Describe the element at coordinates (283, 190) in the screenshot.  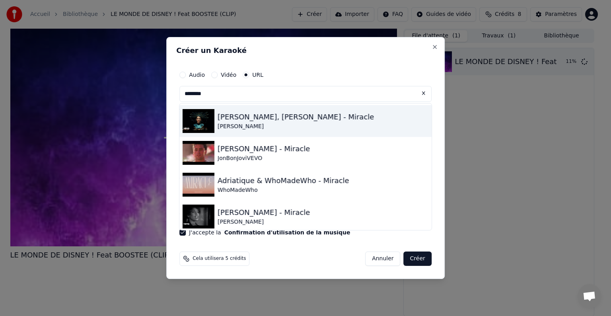
I see `div: WhoMadeWho` at that location.